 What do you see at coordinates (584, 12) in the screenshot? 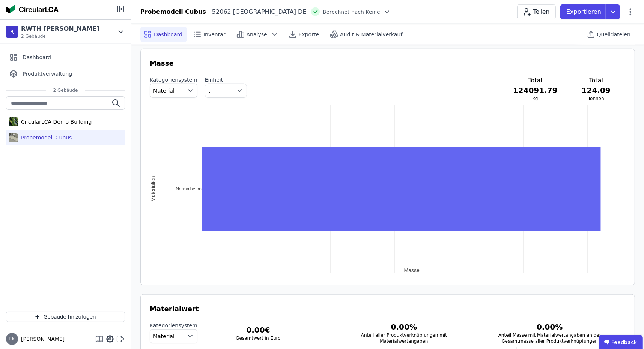
I see `p: Exportieren` at bounding box center [584, 12].